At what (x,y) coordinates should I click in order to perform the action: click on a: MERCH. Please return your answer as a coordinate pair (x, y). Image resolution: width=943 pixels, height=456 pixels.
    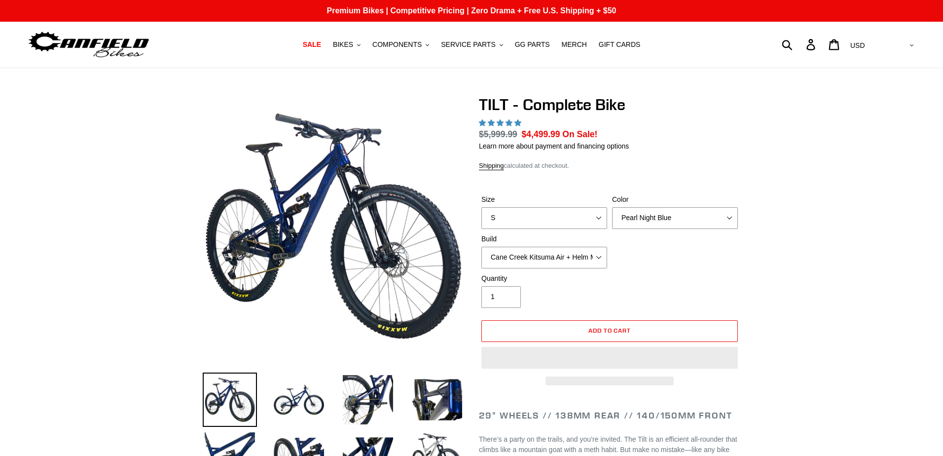
    Looking at the image, I should click on (574, 44).